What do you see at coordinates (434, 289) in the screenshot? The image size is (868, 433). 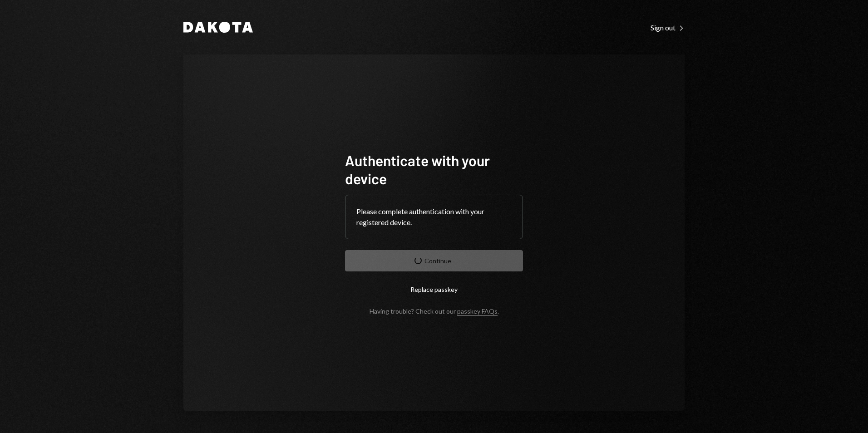 I see `button: Replace passkey` at bounding box center [434, 289].